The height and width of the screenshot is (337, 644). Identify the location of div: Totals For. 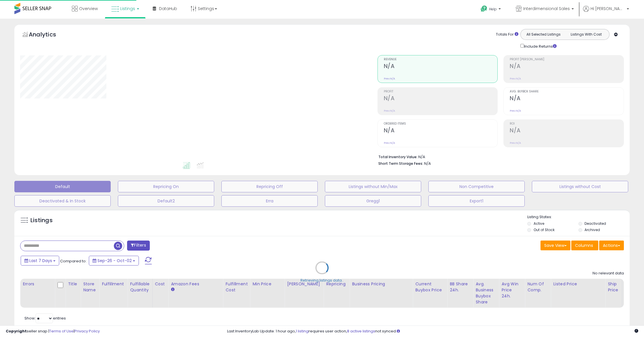
(507, 34).